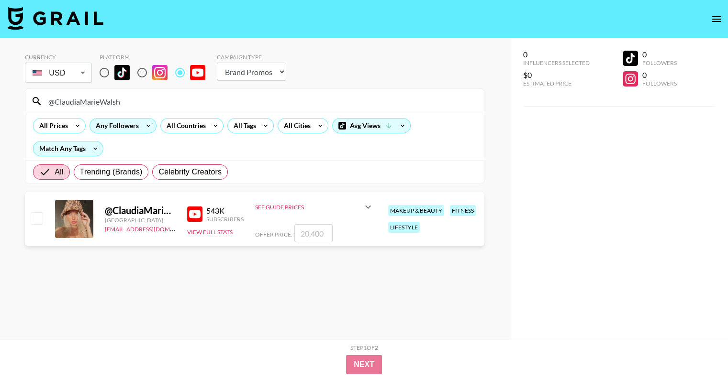 This screenshot has width=728, height=378. I want to click on div: Currency, so click(58, 57).